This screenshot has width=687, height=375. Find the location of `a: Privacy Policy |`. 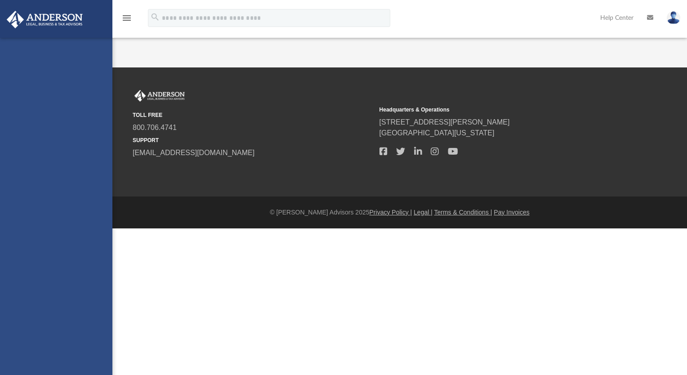

a: Privacy Policy | is located at coordinates (391, 212).